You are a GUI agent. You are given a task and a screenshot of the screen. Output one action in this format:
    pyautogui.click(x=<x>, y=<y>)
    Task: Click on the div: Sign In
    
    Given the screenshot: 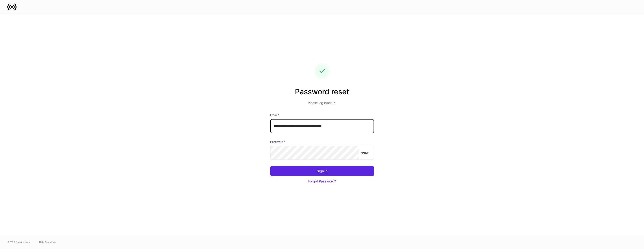 What is the action you would take?
    pyautogui.click(x=322, y=171)
    